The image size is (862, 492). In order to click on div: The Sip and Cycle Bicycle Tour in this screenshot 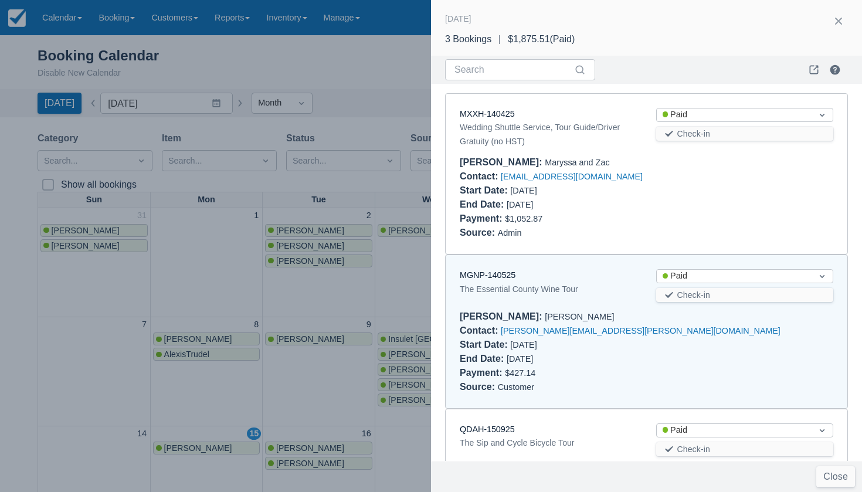, I will do `click(548, 443)`.